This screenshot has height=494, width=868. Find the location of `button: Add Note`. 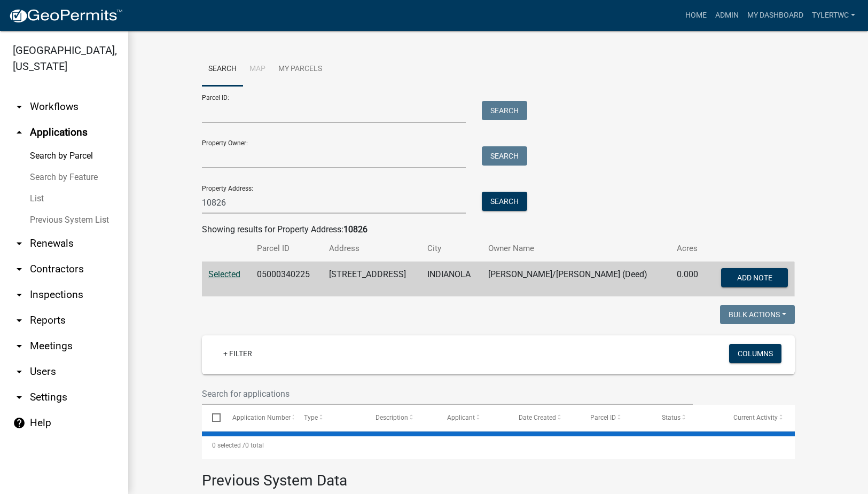

button: Add Note is located at coordinates (754, 278).